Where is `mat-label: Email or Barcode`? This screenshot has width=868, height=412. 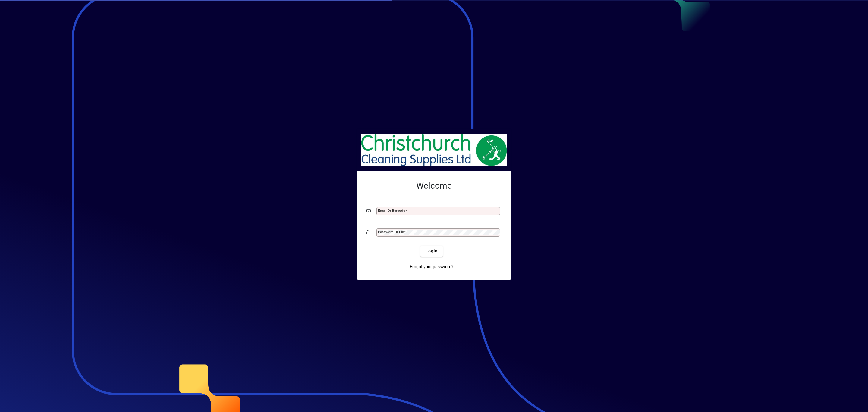 mat-label: Email or Barcode is located at coordinates (391, 210).